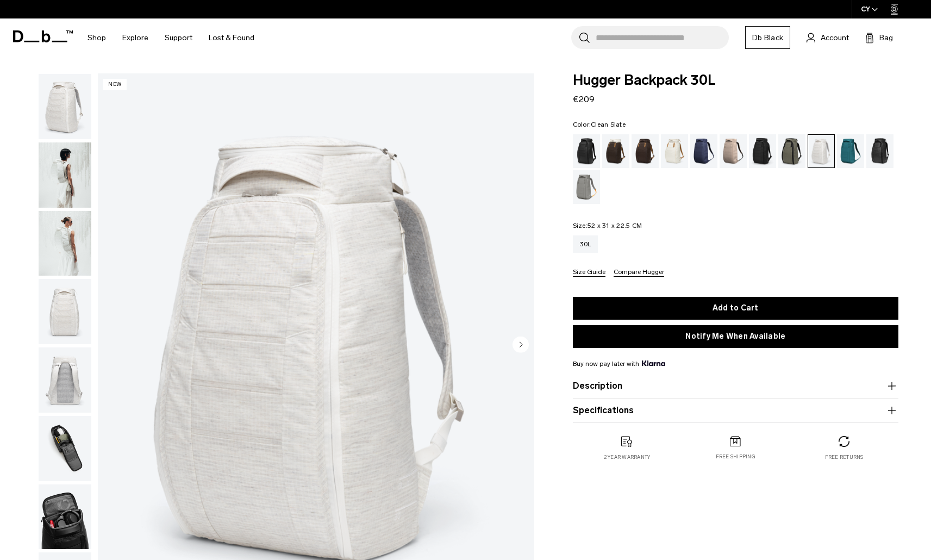  Describe the element at coordinates (115, 84) in the screenshot. I see `p: New` at that location.